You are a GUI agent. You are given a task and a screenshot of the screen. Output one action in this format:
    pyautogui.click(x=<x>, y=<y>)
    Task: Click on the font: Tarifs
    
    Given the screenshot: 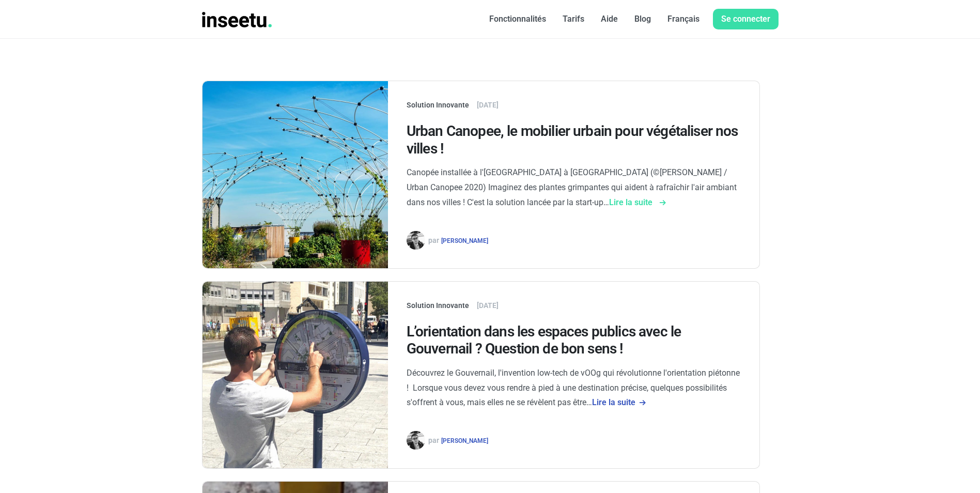 What is the action you would take?
    pyautogui.click(x=573, y=19)
    